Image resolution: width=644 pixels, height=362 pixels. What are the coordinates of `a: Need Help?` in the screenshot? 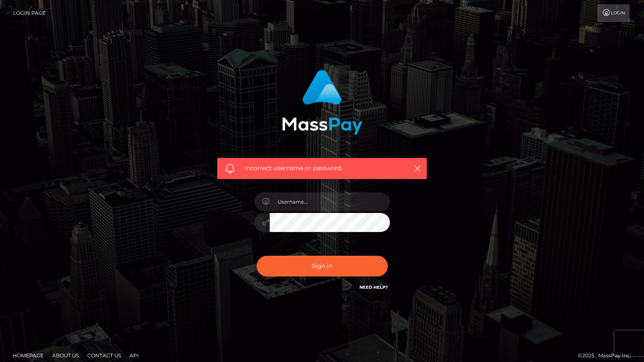 It's located at (373, 287).